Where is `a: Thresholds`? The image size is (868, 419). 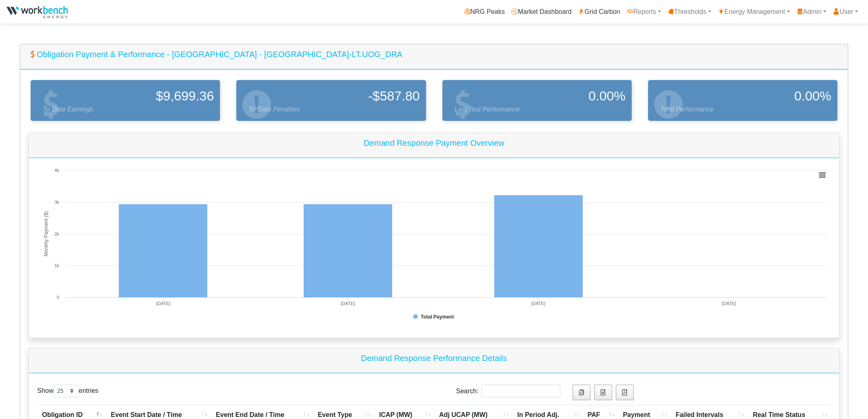 a: Thresholds is located at coordinates (689, 12).